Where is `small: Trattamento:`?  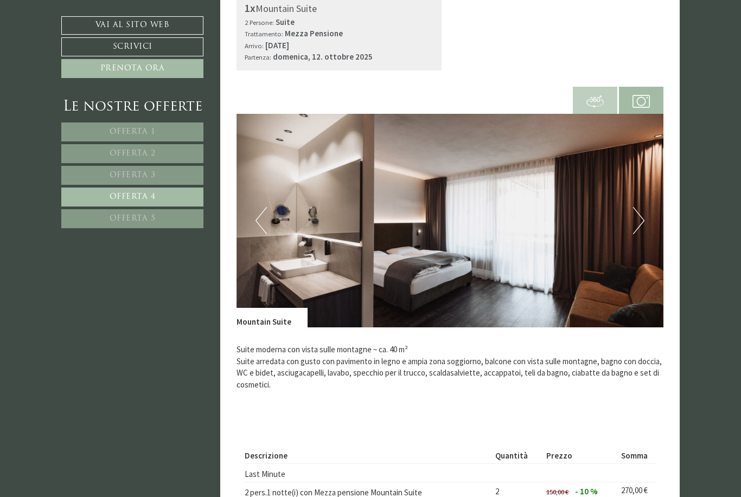 small: Trattamento: is located at coordinates (264, 34).